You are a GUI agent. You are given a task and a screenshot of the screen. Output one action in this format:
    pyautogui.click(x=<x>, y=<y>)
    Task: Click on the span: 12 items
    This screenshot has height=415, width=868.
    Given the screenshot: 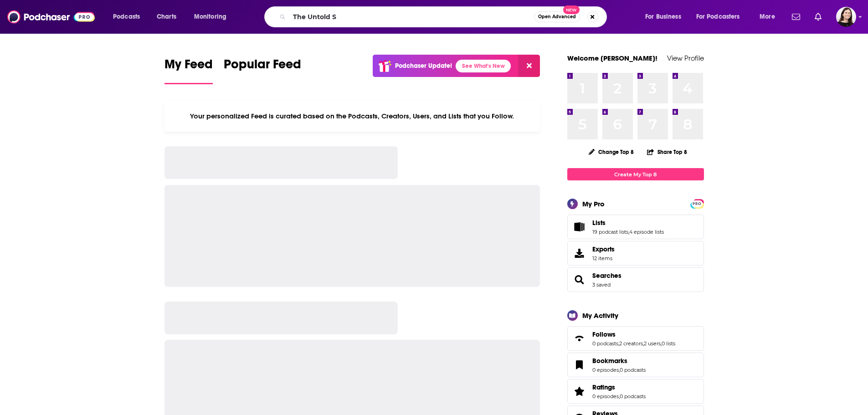 What is the action you would take?
    pyautogui.click(x=603, y=258)
    